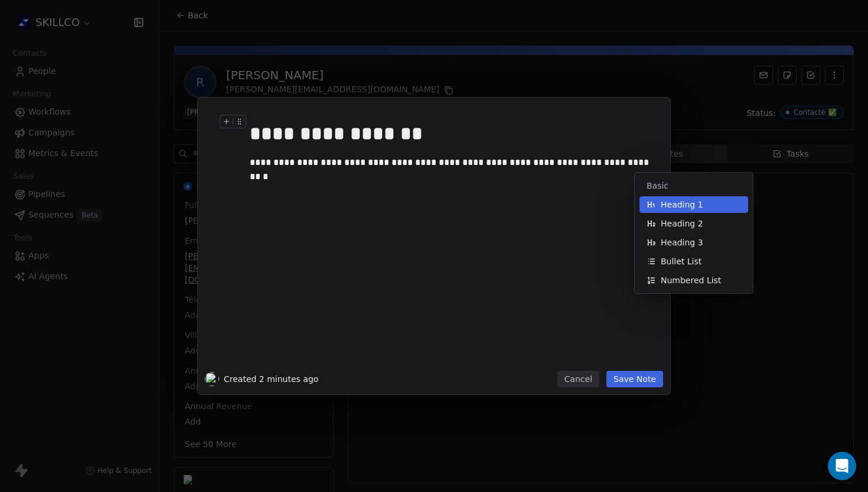 The height and width of the screenshot is (492, 868). What do you see at coordinates (578, 379) in the screenshot?
I see `button: Cancel` at bounding box center [578, 379].